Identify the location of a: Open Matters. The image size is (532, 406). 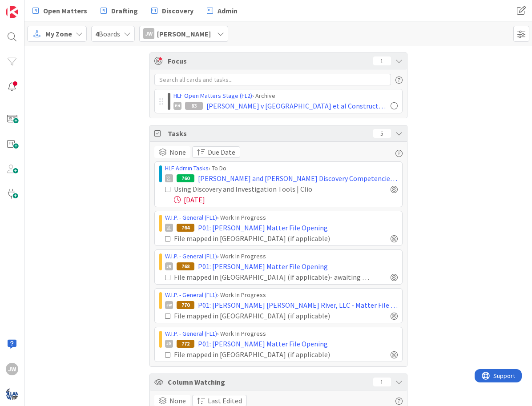
(60, 11).